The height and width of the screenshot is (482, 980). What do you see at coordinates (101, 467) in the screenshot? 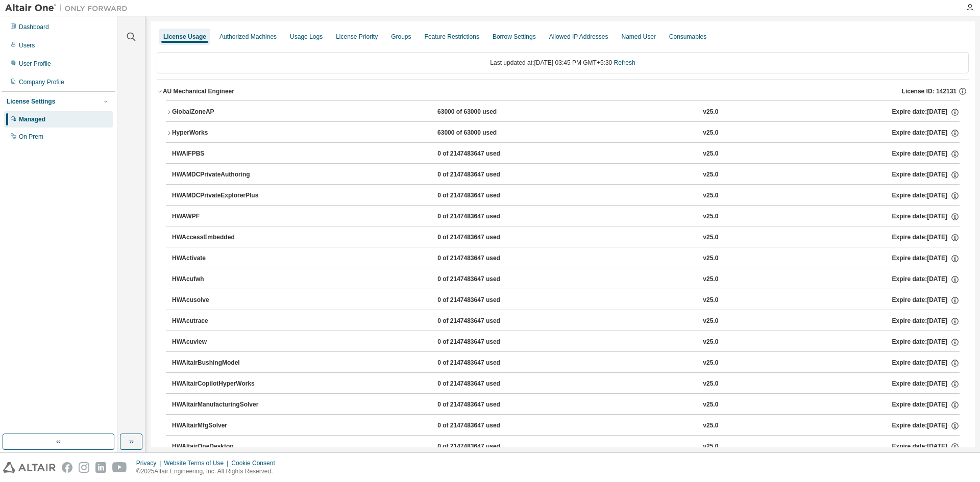
I see `img: linkedin.svg` at bounding box center [101, 467].